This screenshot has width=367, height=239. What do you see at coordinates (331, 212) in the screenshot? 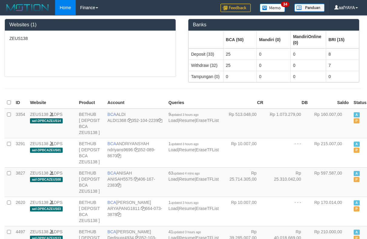
I see `td: Rp 170.014,00` at bounding box center [331, 212].